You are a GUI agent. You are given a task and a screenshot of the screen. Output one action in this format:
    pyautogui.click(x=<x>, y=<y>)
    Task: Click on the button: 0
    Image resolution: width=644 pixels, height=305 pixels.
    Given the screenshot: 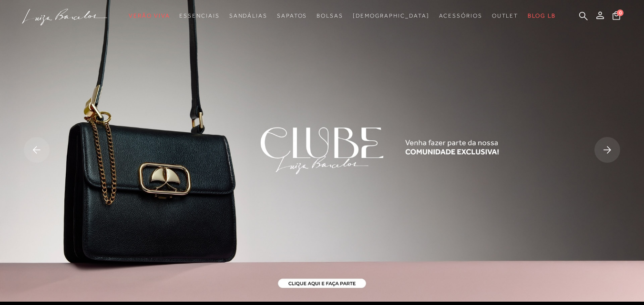 What is the action you would take?
    pyautogui.click(x=616, y=16)
    